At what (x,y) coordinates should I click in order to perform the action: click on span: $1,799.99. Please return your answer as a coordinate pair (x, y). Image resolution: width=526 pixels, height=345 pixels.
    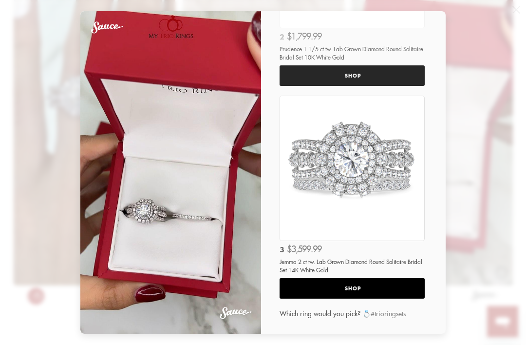
    Looking at the image, I should click on (304, 36).